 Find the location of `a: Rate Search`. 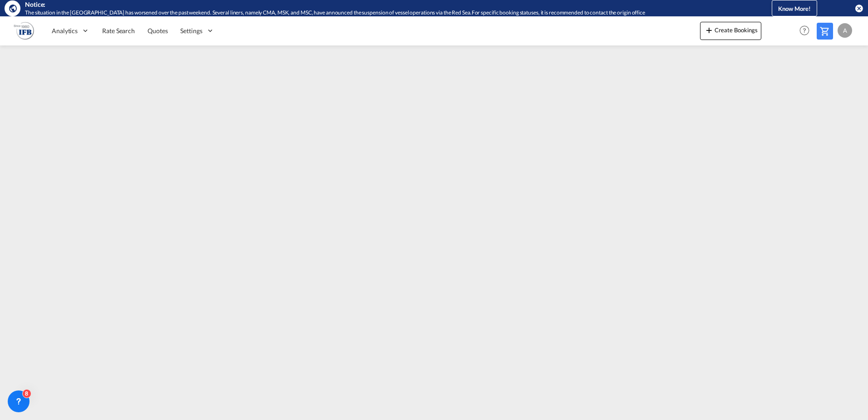

a: Rate Search is located at coordinates (119, 30).